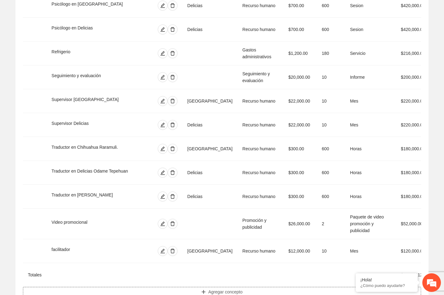 The width and height of the screenshot is (444, 295). Describe the element at coordinates (97, 173) in the screenshot. I see `div: Traductor en Delicias Odame Tepehuan` at that location.